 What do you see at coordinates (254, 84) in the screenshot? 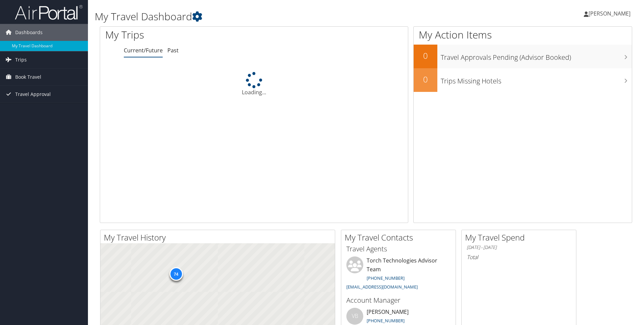
I see `div: Loading...` at bounding box center [254, 84].